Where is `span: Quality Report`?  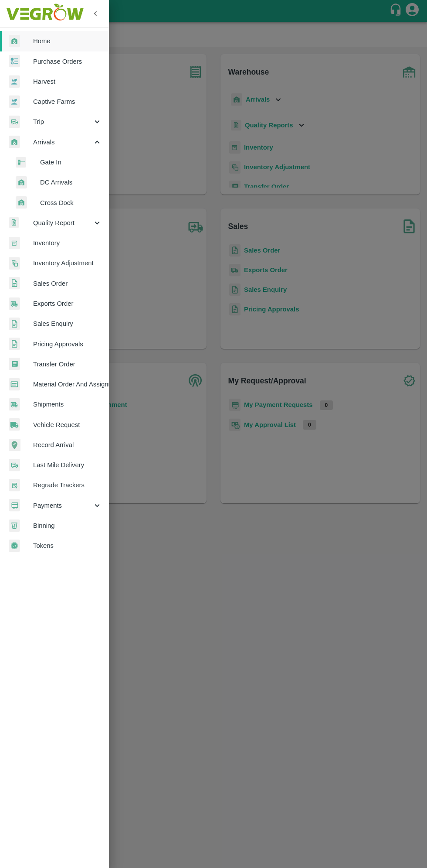 span: Quality Report is located at coordinates (63, 223).